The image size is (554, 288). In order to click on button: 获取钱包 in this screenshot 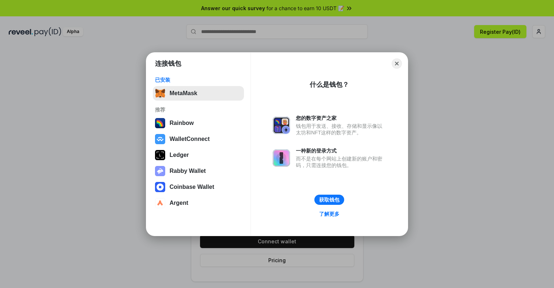, I will do `click(329, 200)`.